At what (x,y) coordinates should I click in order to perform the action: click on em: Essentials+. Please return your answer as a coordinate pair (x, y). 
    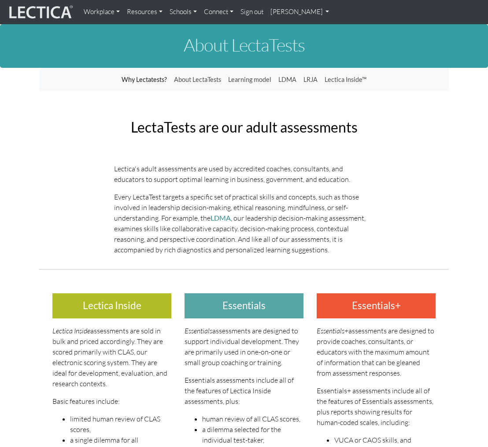
    Looking at the image, I should click on (332, 331).